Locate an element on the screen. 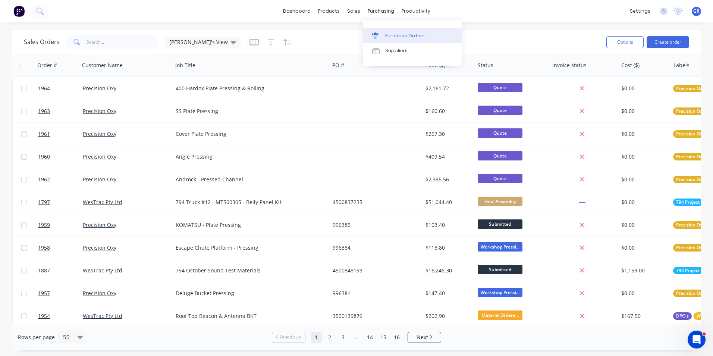  a: 1959 is located at coordinates (60, 225).